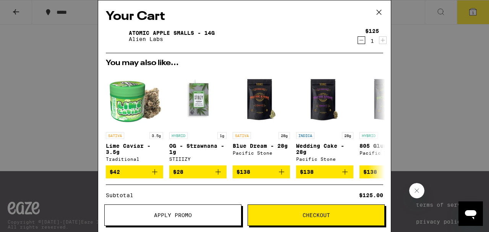  Describe the element at coordinates (198, 118) in the screenshot. I see `a: Open page for OG - Strawnana - 1g from STIIIZY` at that location.